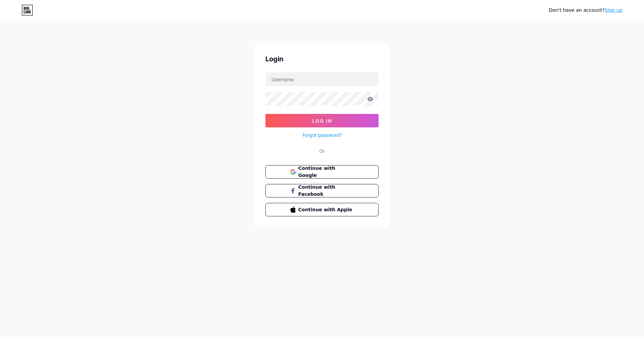  I want to click on div: Don't have an account?, so click(585, 10).